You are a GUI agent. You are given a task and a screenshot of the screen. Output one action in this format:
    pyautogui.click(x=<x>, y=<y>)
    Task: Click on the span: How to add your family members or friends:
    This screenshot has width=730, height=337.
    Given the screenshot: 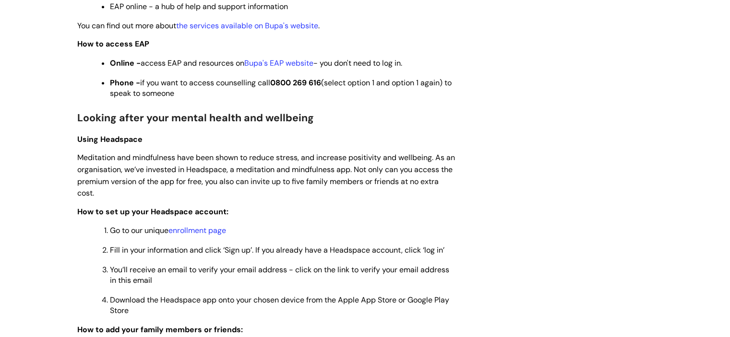 What is the action you would take?
    pyautogui.click(x=160, y=330)
    